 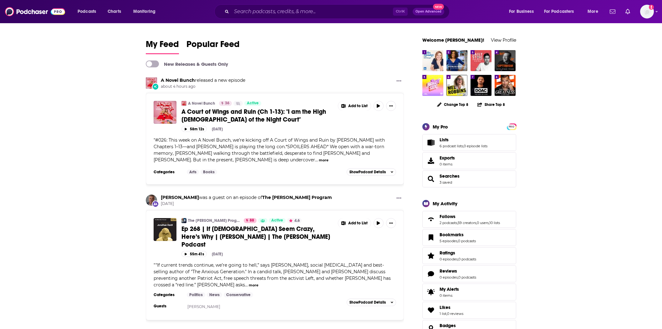 What do you see at coordinates (194, 129) in the screenshot?
I see `button: 58m 12s` at bounding box center [194, 129].